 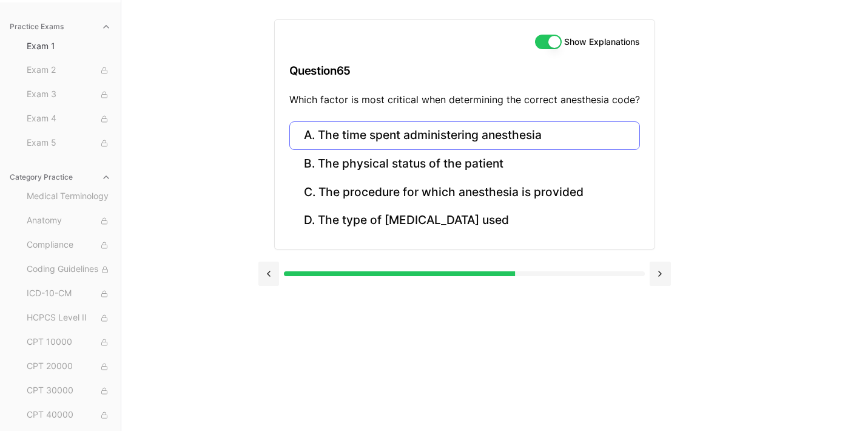 I want to click on button: Exam 5, so click(x=69, y=143).